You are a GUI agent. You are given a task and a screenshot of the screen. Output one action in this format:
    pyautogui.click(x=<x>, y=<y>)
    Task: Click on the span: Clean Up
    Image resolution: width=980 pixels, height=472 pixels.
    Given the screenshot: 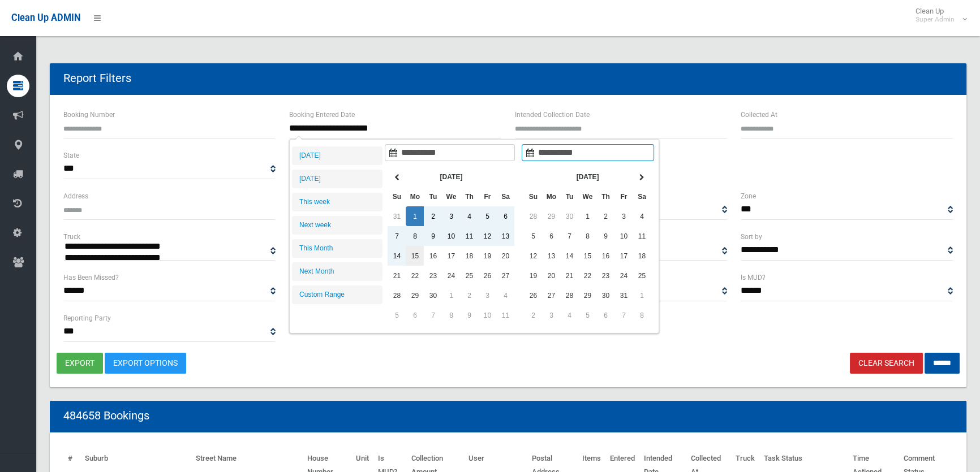 What is the action you would take?
    pyautogui.click(x=937, y=15)
    